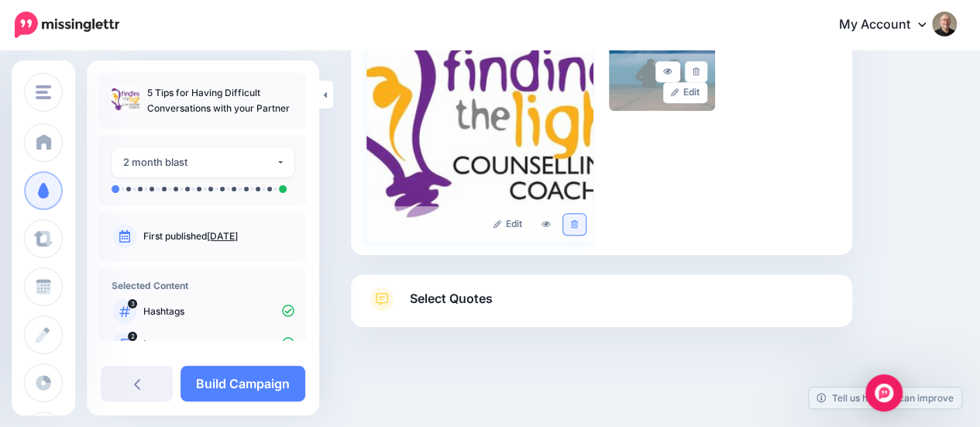 This screenshot has height=427, width=980. What do you see at coordinates (133, 336) in the screenshot?
I see `span: 2` at bounding box center [133, 336].